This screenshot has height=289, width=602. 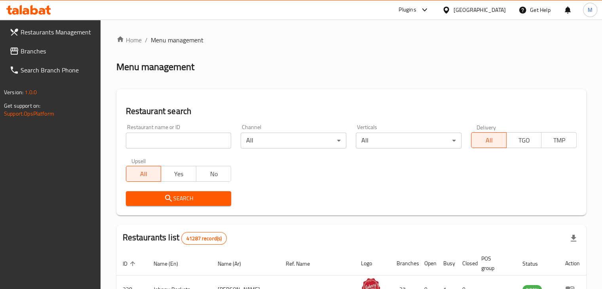 What do you see at coordinates (372, 263) in the screenshot?
I see `th: Logo` at bounding box center [372, 263].